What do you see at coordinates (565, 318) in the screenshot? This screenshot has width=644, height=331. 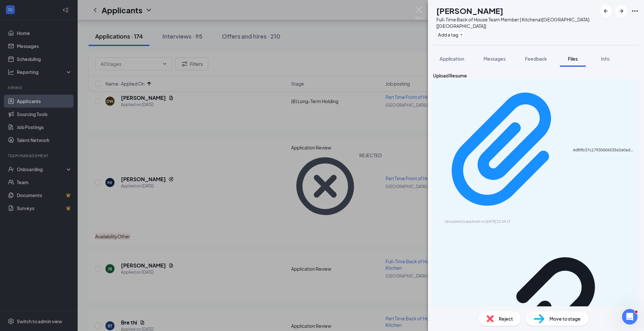 I see `span: Move to stage` at bounding box center [565, 318].